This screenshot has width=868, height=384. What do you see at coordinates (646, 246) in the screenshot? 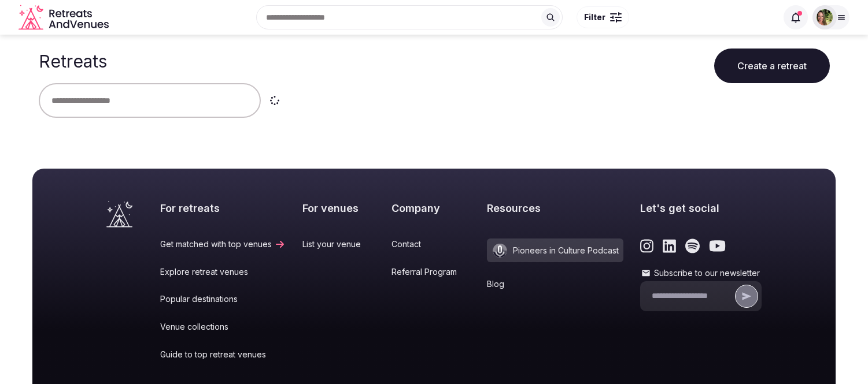
I see `a: Link to the retreats and venues Instagram page` at bounding box center [646, 246].